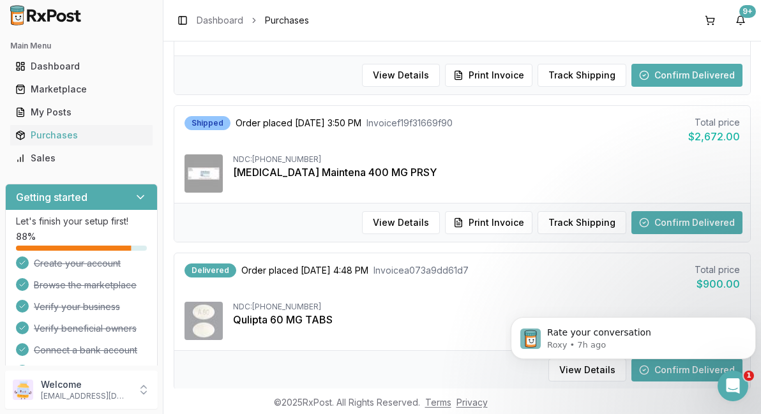 This screenshot has height=414, width=761. I want to click on div: 9+, so click(747, 11).